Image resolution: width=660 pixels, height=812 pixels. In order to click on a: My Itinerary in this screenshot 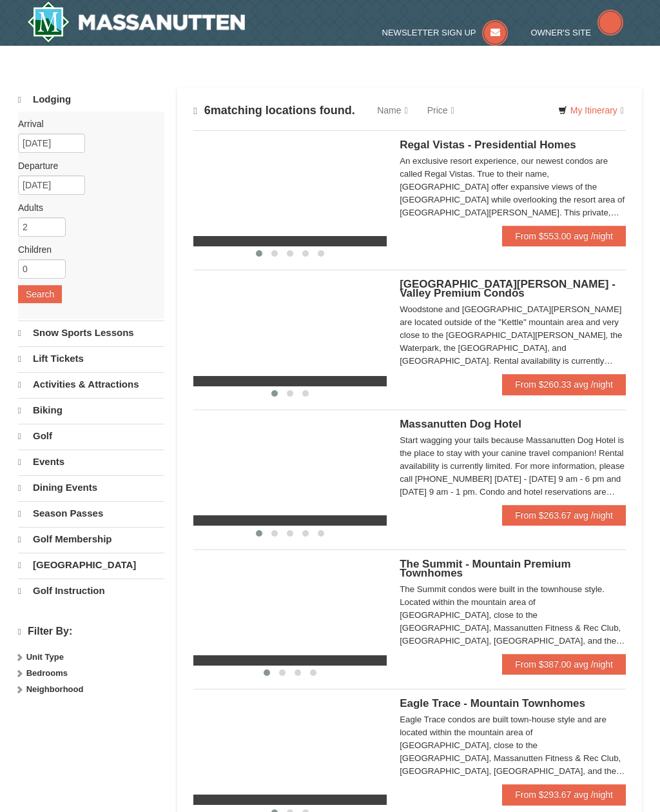, I will do `click(591, 110)`.